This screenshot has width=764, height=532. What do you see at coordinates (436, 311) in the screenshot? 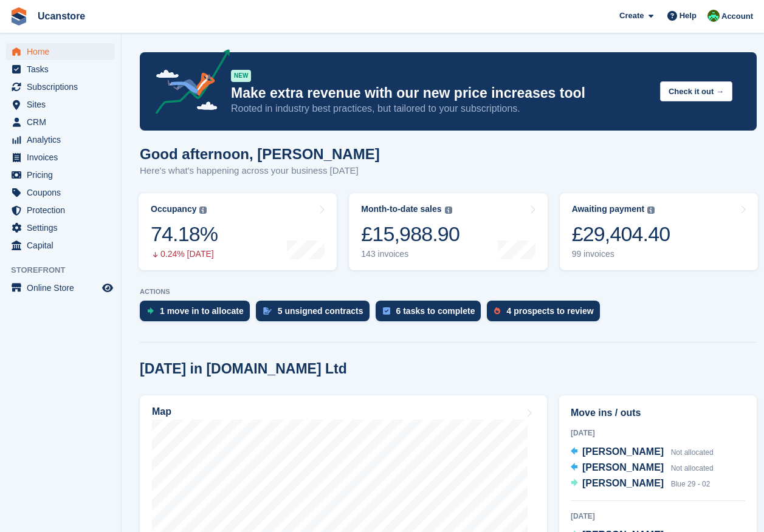
I see `div: 6 tasks to complete` at bounding box center [436, 311].